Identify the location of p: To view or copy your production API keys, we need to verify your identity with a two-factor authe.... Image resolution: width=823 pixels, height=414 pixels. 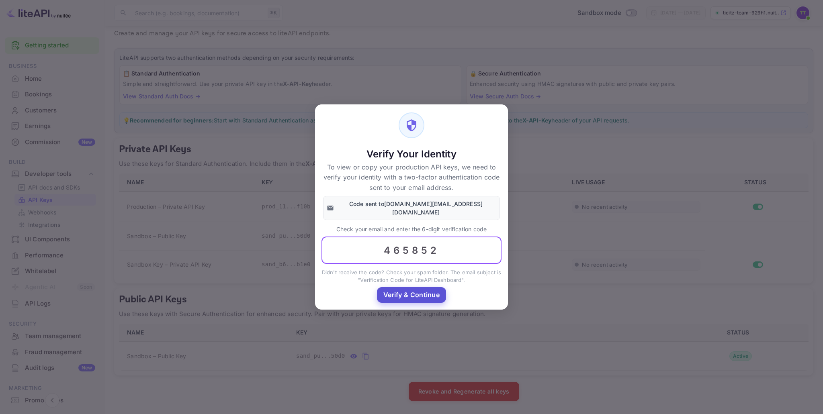
(411, 178).